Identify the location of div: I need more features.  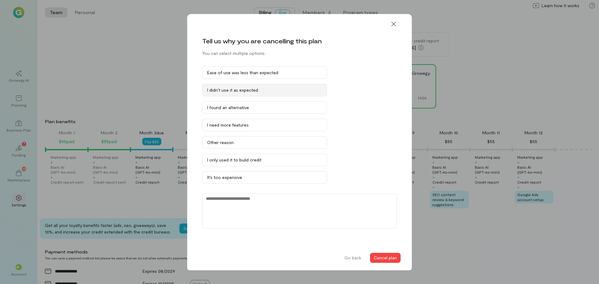
(265, 125).